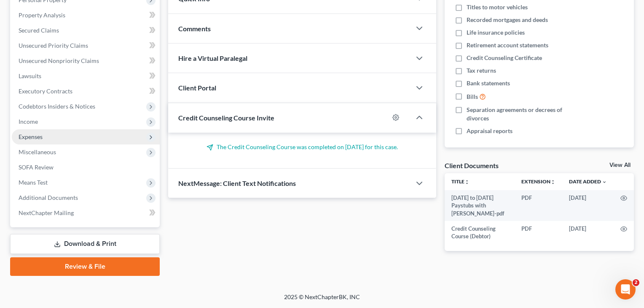 The height and width of the screenshot is (308, 644). What do you see at coordinates (48, 198) in the screenshot?
I see `span: Additional Documents` at bounding box center [48, 198].